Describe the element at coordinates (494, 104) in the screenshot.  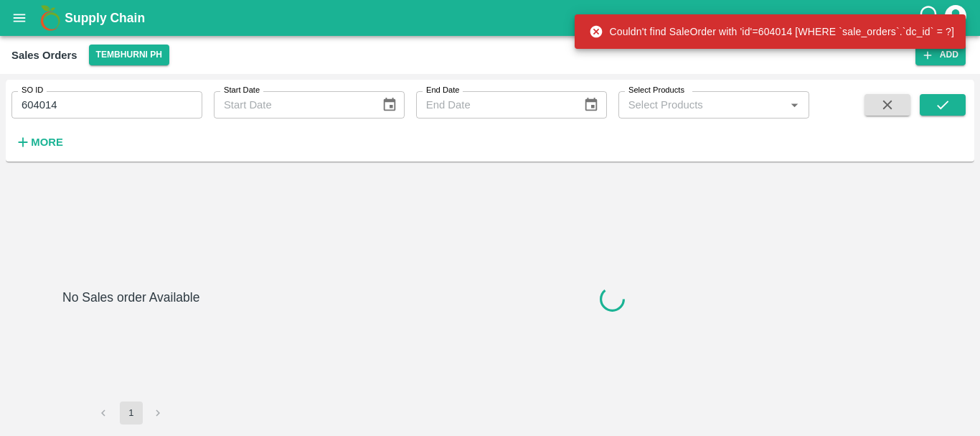
I see `input: End Date` at that location.